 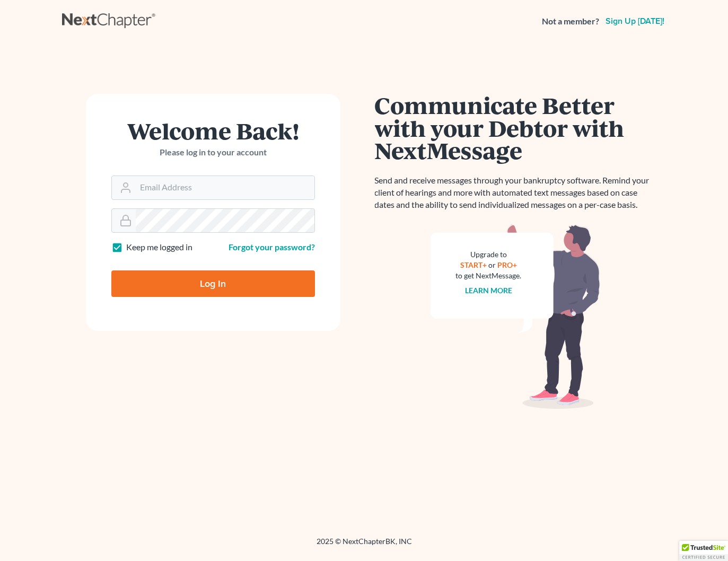 I want to click on h1: Communicate Better with your Debtor with NextMessage, so click(x=515, y=128).